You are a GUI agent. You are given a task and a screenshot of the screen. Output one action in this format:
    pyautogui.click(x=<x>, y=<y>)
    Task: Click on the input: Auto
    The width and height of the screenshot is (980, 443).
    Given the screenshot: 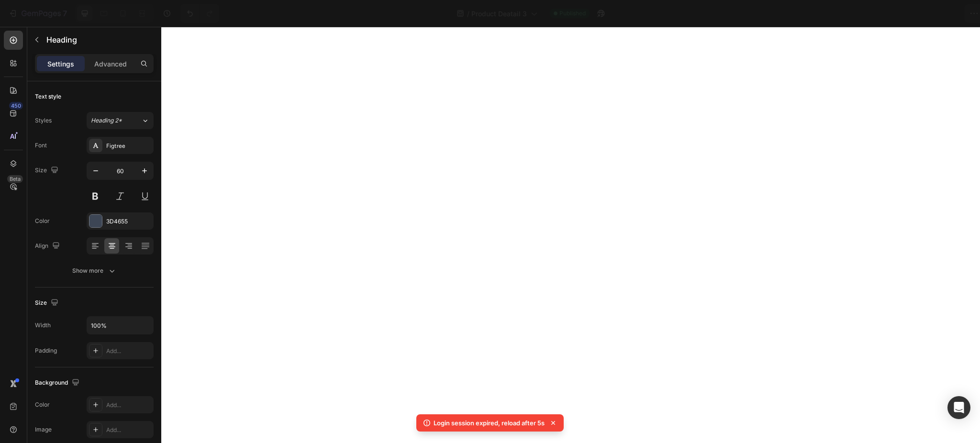 What is the action you would take?
    pyautogui.click(x=120, y=325)
    